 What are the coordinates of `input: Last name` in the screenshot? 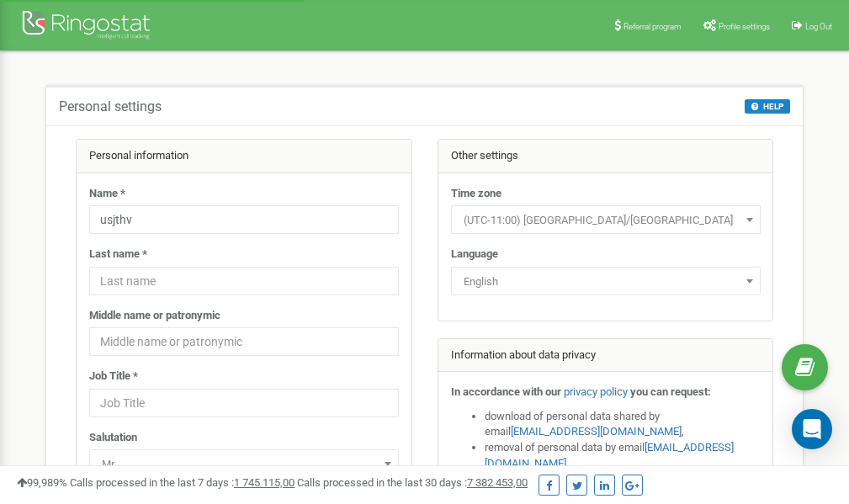 It's located at (244, 281).